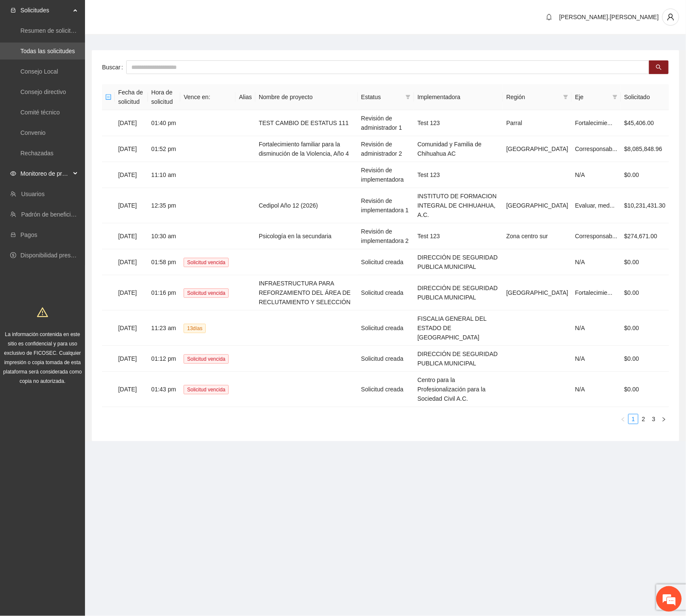 The image size is (686, 616). Describe the element at coordinates (164, 359) in the screenshot. I see `td: 01:12 pm` at that location.